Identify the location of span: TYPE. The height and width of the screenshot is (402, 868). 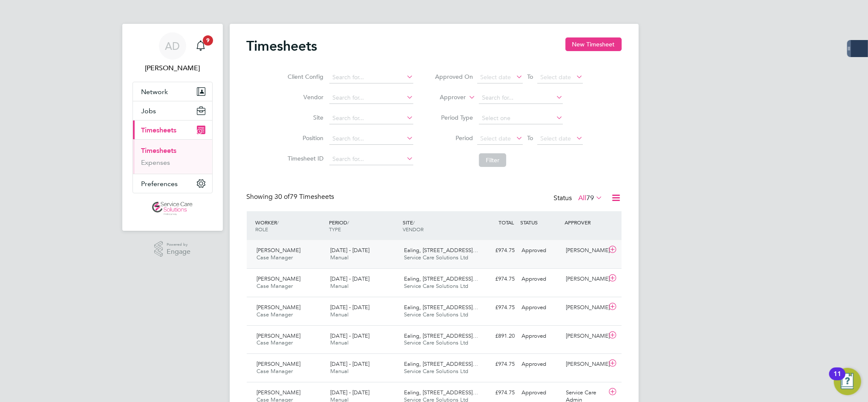
(335, 229).